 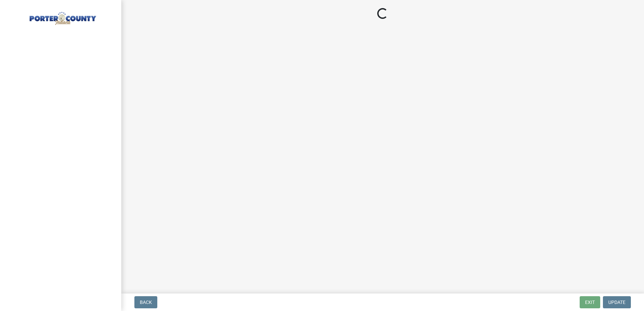 I want to click on span: Back, so click(x=146, y=302).